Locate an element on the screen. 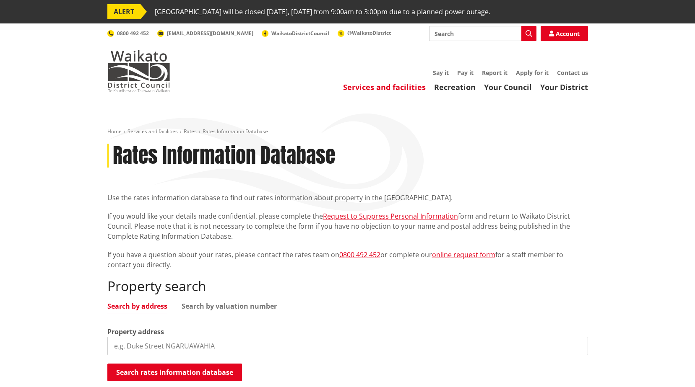 This screenshot has height=387, width=695. span: 0800 492 452 is located at coordinates (133, 33).